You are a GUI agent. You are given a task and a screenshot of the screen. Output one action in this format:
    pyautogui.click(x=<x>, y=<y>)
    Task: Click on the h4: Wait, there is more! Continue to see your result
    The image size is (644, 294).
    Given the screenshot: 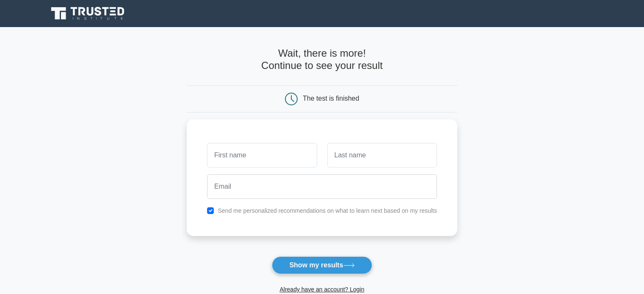 What is the action you would take?
    pyautogui.click(x=321, y=59)
    